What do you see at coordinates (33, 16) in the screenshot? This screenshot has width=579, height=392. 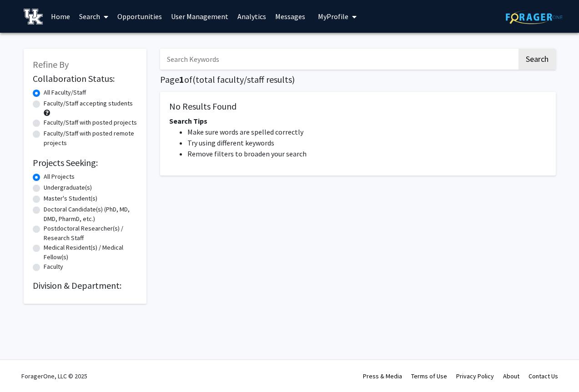 I see `img: University of Kentucky Logo` at bounding box center [33, 16].